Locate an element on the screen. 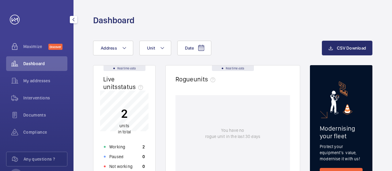 This screenshot has width=392, height=171. span: Documents is located at coordinates (45, 115).